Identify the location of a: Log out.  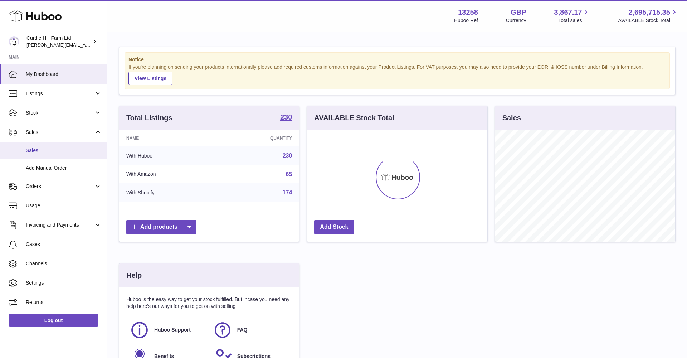
(53, 320).